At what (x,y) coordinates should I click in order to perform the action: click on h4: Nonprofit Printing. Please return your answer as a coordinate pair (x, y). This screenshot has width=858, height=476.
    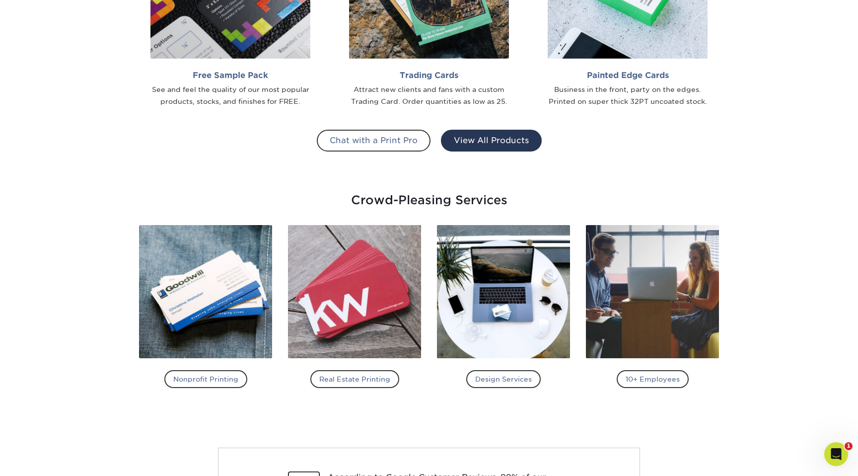
    Looking at the image, I should click on (206, 379).